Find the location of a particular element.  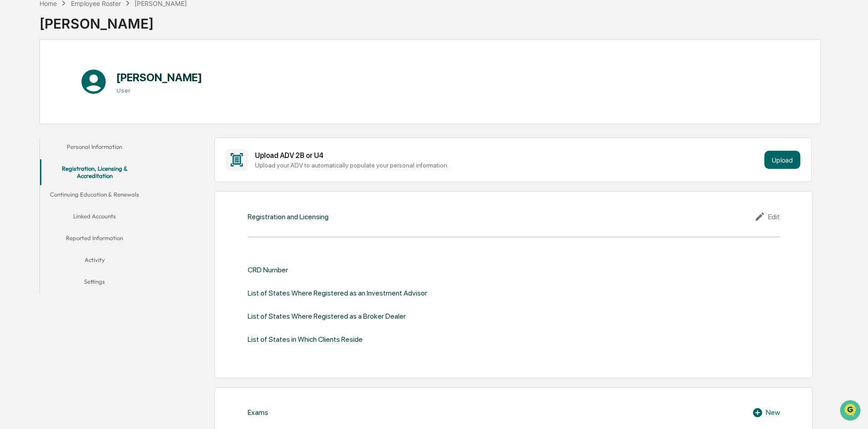

button: Open customer support is located at coordinates (11, 11).